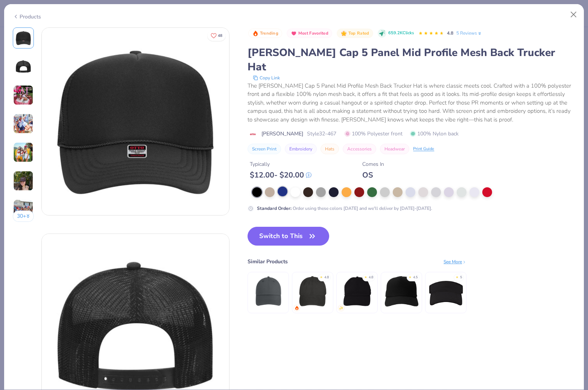  I want to click on img: Big Accessories Cotton Twill Visor, so click(446, 291).